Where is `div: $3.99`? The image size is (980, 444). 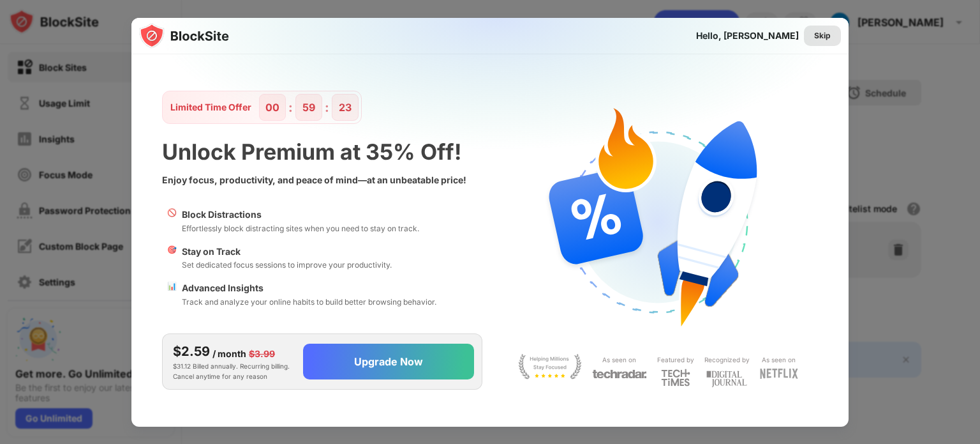
div: $3.99 is located at coordinates (262, 354).